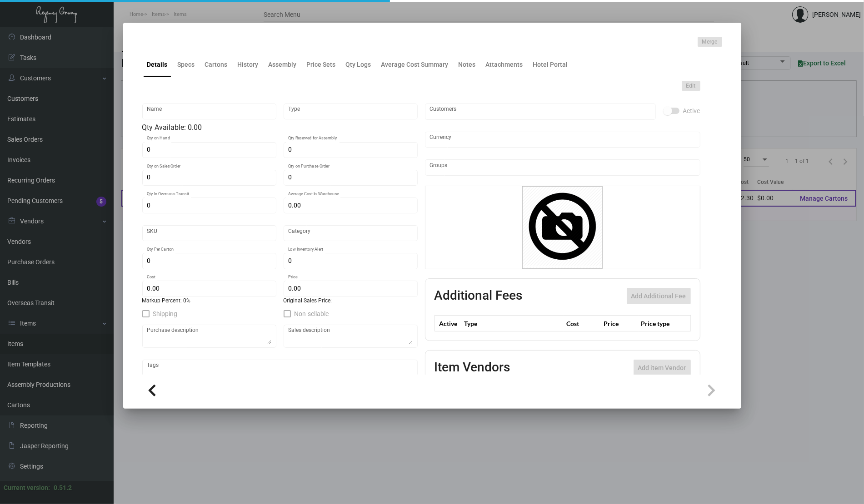 This screenshot has height=504, width=864. I want to click on div: Hotel Portal, so click(550, 64).